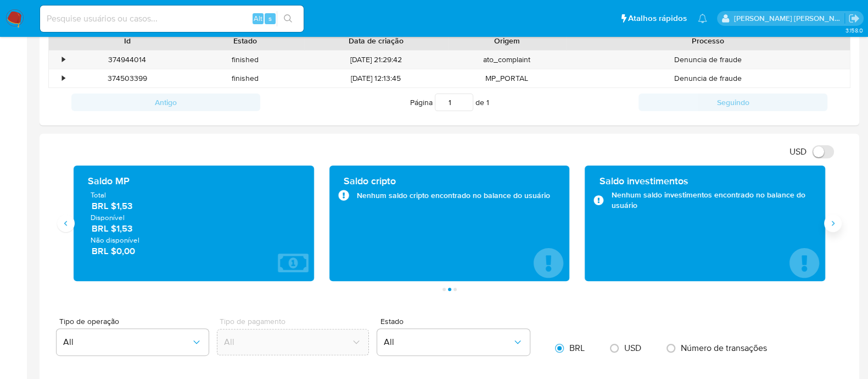  Describe the element at coordinates (487, 102) in the screenshot. I see `span: 1` at that location.